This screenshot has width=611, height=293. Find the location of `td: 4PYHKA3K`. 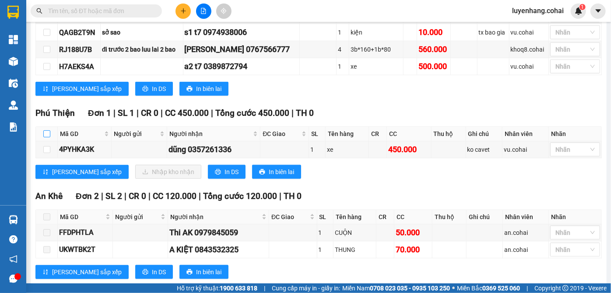

td: 4PYHKA3K is located at coordinates (84, 150).